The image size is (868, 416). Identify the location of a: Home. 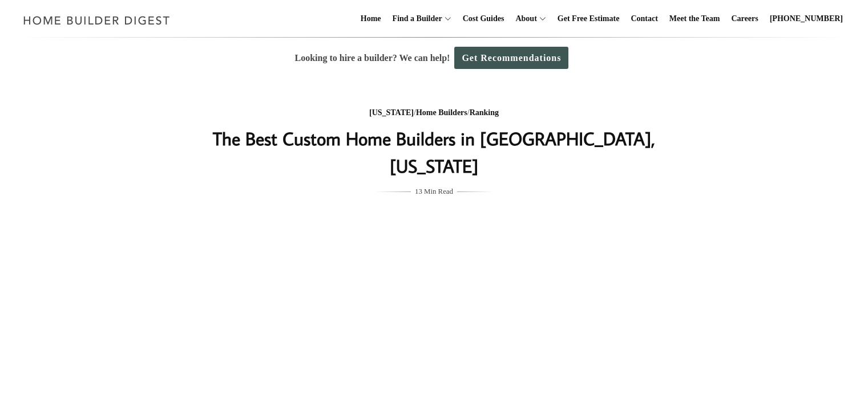
(371, 19).